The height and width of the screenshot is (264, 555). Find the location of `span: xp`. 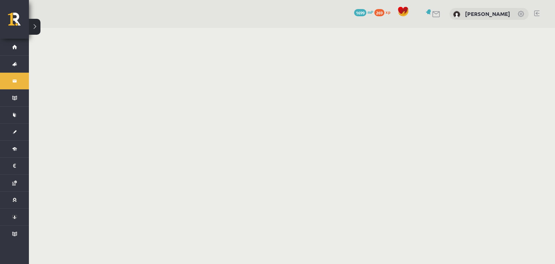

span: xp is located at coordinates (387, 12).